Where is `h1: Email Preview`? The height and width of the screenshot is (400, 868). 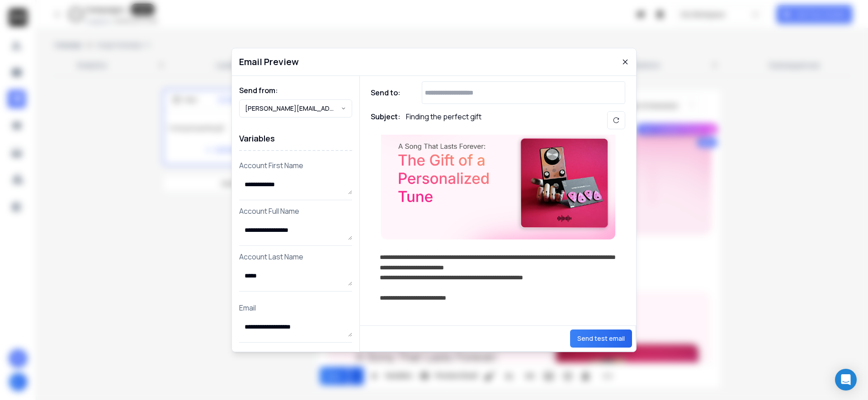
h1: Email Preview is located at coordinates (269, 62).